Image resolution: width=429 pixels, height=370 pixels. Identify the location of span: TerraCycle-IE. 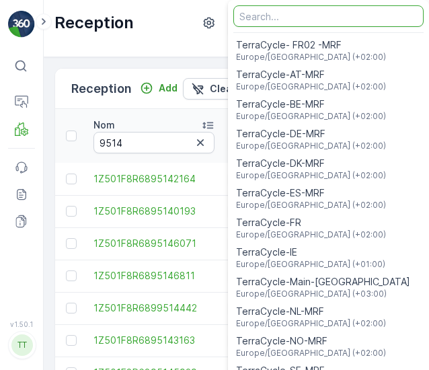
(311, 252).